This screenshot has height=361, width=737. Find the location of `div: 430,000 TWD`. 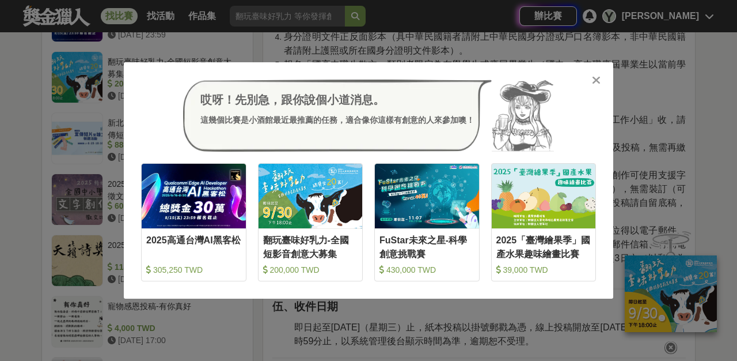

div: 430,000 TWD is located at coordinates (427, 270).